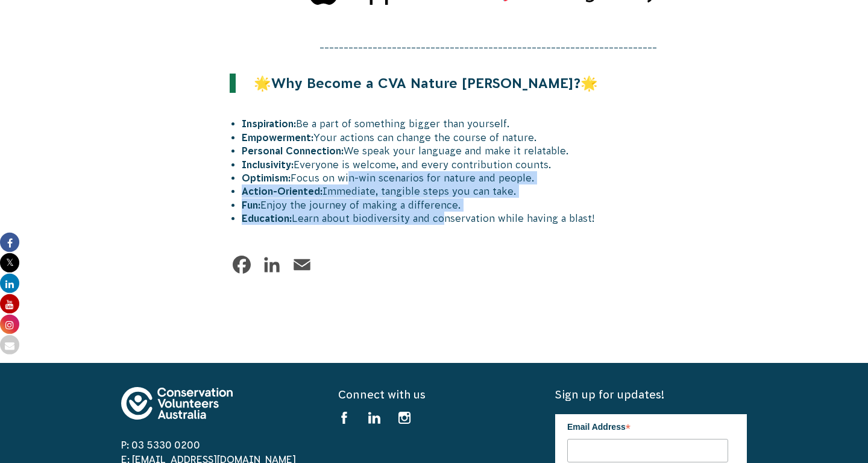 This screenshot has width=868, height=463. I want to click on label: Email Address, so click(648, 426).